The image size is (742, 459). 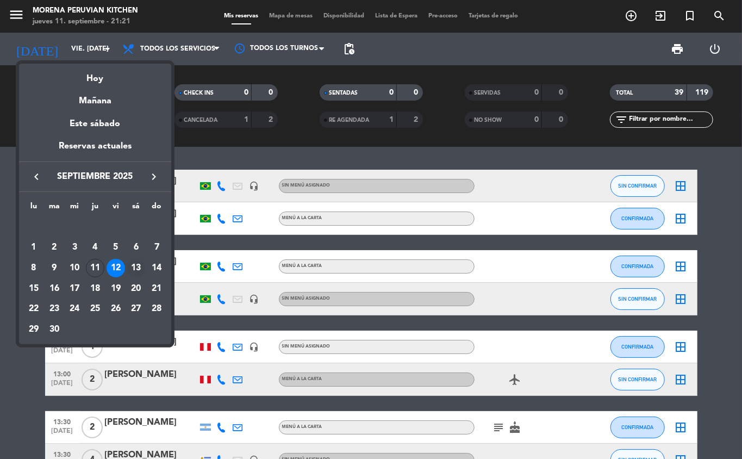 What do you see at coordinates (74, 289) in the screenshot?
I see `td: 17 de septiembre de 2025` at bounding box center [74, 289].